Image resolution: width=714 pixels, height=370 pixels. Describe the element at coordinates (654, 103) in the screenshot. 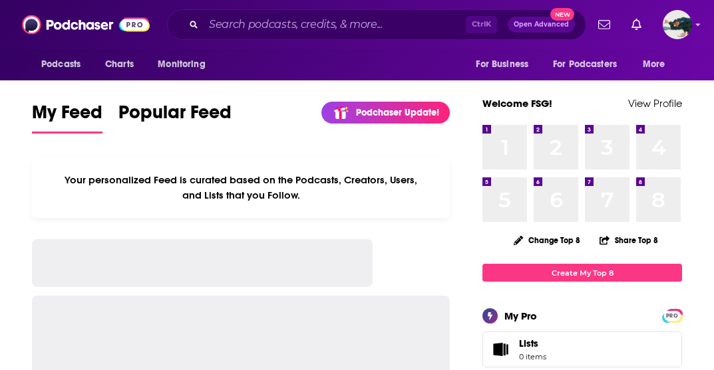

I see `a: View Profile` at that location.